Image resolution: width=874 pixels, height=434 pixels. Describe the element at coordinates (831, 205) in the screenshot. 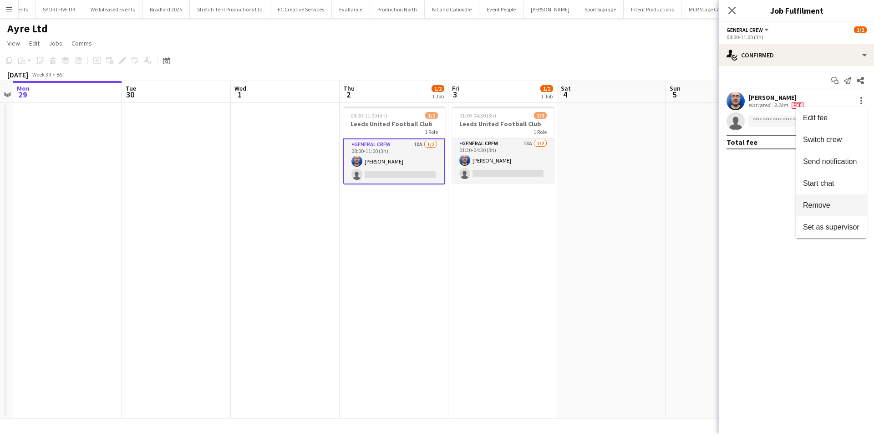

I see `button: Remove` at that location.